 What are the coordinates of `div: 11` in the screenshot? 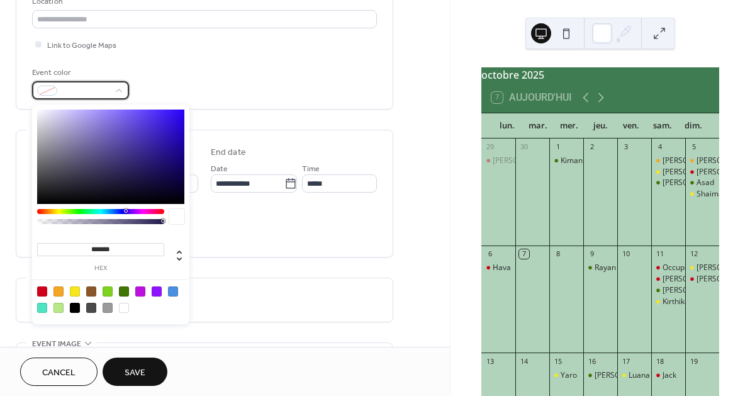 It's located at (659, 253).